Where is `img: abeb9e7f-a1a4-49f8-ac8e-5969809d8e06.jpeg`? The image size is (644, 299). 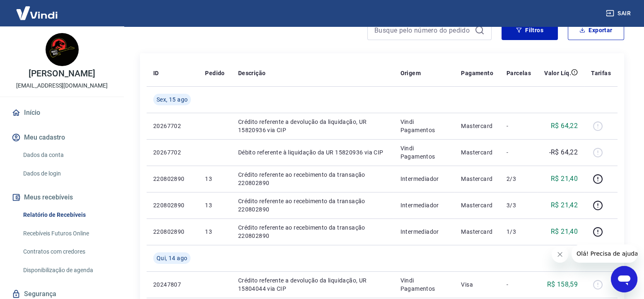
img: abeb9e7f-a1a4-49f8-ac8e-5969809d8e06.jpeg is located at coordinates (62, 49).